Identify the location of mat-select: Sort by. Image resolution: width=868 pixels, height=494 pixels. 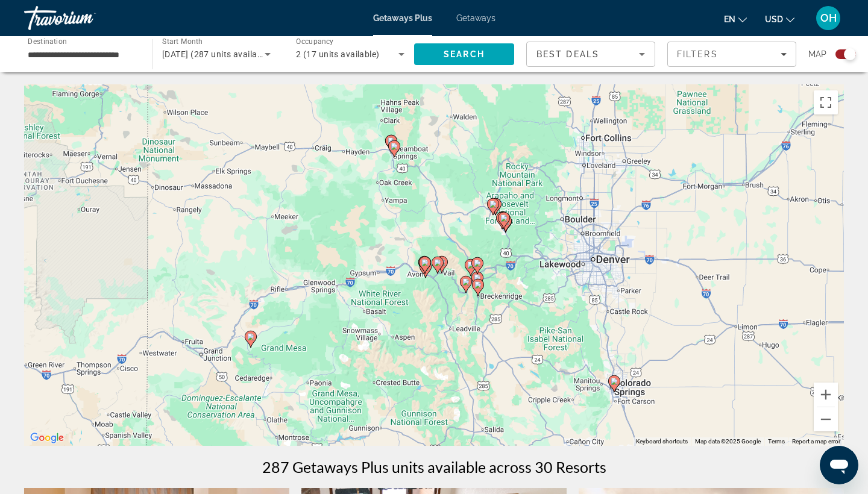
(591, 54).